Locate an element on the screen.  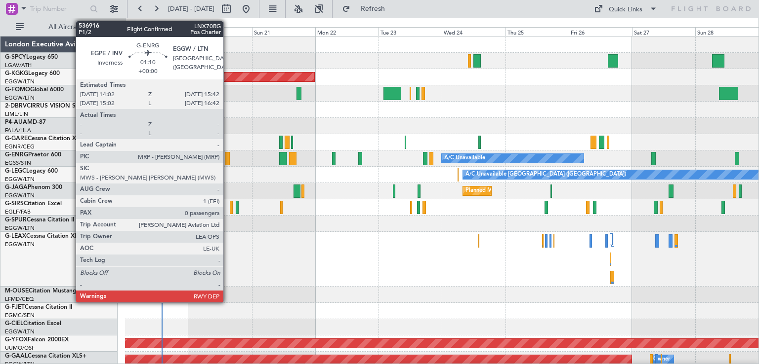
div: Mon 22 is located at coordinates (347, 32).